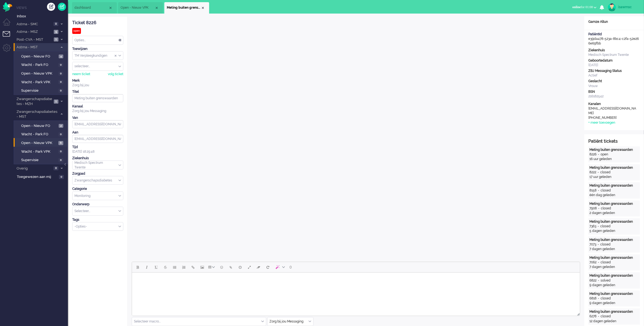 This screenshot has width=644, height=326. What do you see at coordinates (37, 177) in the screenshot?
I see `span: Toegewezen aan mij` at bounding box center [37, 177].